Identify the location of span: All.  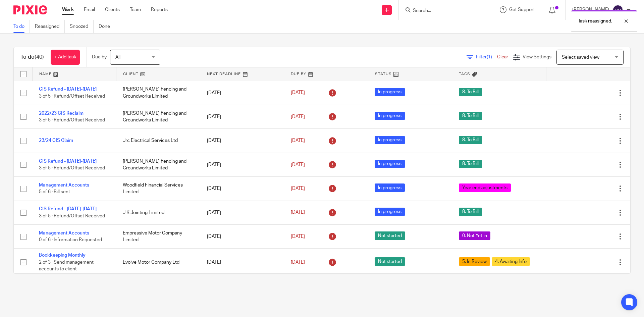
(118, 57).